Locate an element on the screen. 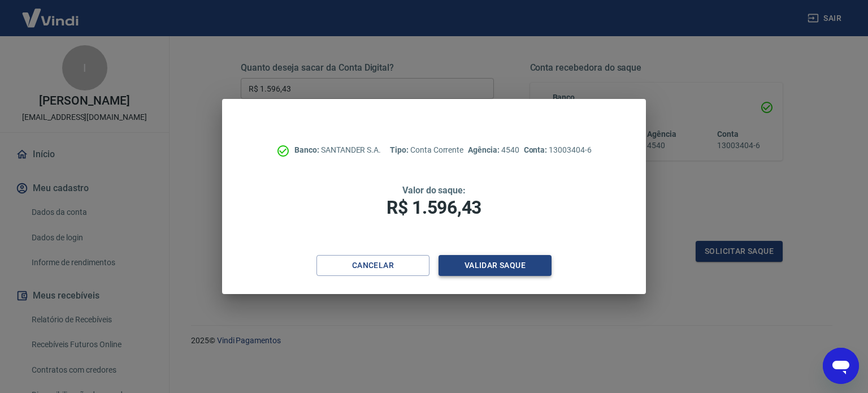 Image resolution: width=868 pixels, height=393 pixels. span: Tipo: is located at coordinates (400, 149).